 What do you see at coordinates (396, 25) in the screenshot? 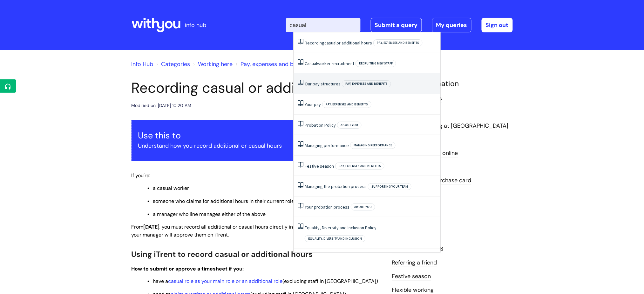
I see `a: Submit a query` at bounding box center [396, 25].